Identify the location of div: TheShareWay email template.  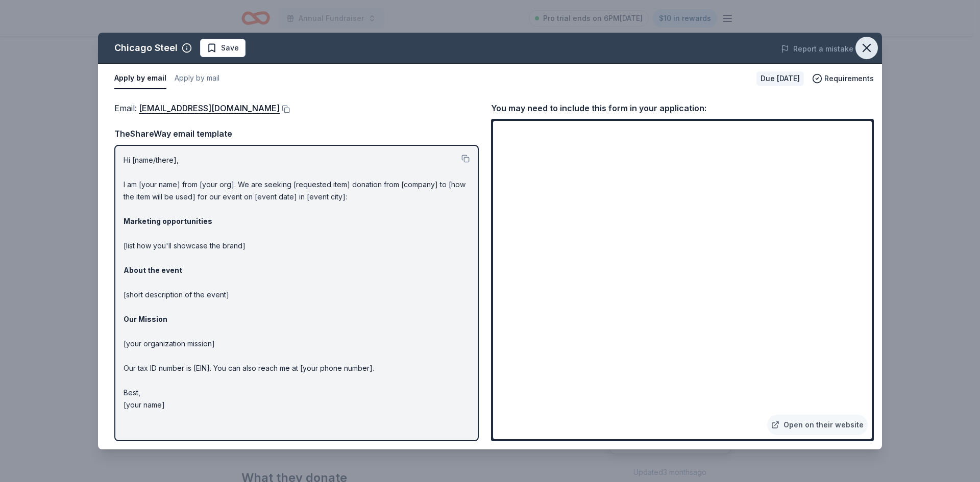
(297, 134).